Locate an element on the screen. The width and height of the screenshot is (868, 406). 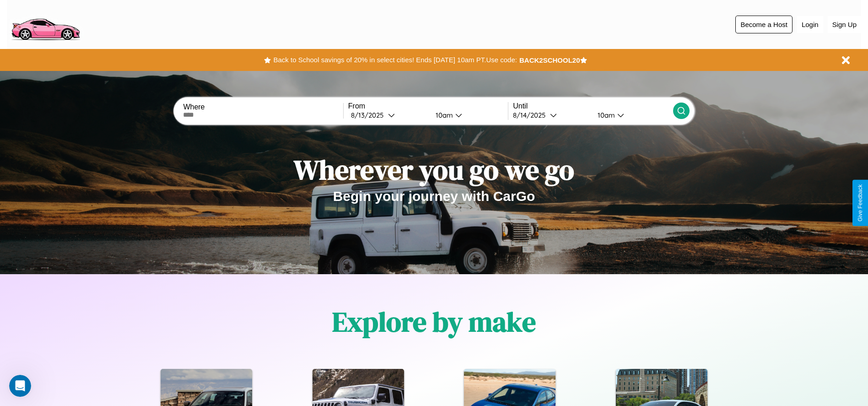
div: Give Feedback is located at coordinates (860, 203).